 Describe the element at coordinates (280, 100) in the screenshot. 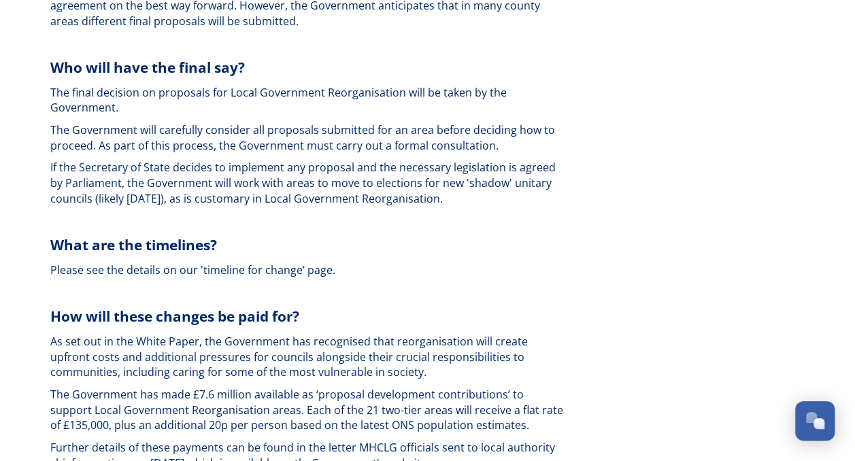

I see `span: The final decision on proposals for Local Government Reorganisation will be taken by the Government.` at that location.